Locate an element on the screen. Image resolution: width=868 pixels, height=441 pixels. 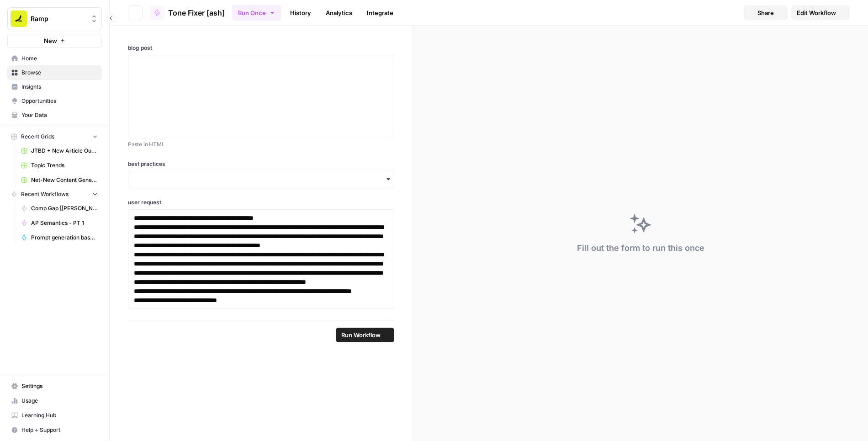
button: Share is located at coordinates (766, 13).